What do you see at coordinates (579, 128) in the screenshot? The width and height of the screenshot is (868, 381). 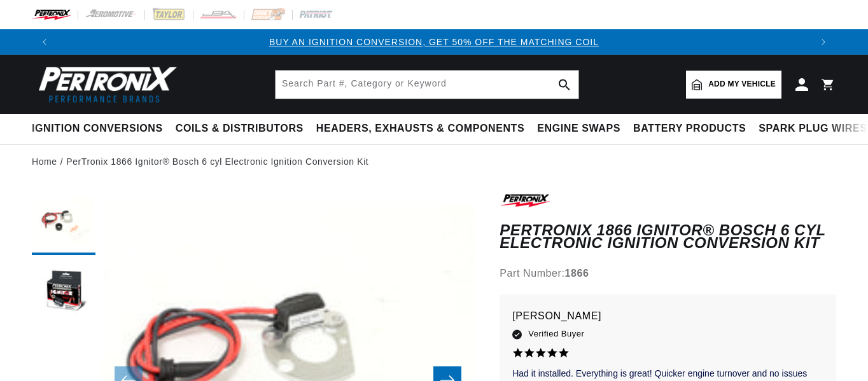 I see `summary: Engine Swaps` at bounding box center [579, 128].